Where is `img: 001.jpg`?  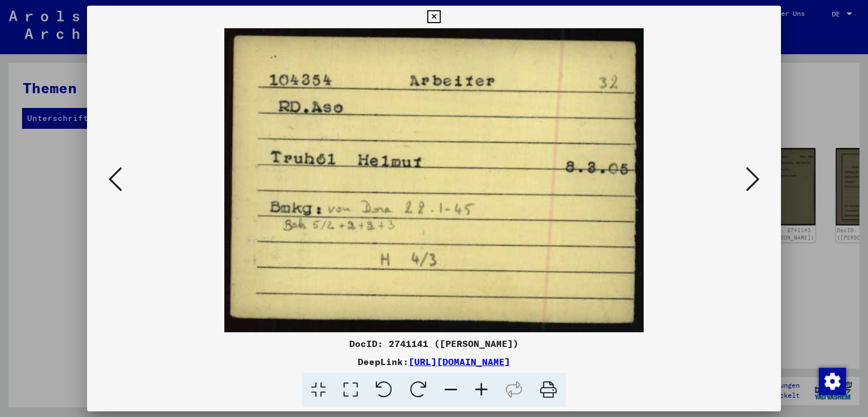
img: 001.jpg is located at coordinates (434, 180).